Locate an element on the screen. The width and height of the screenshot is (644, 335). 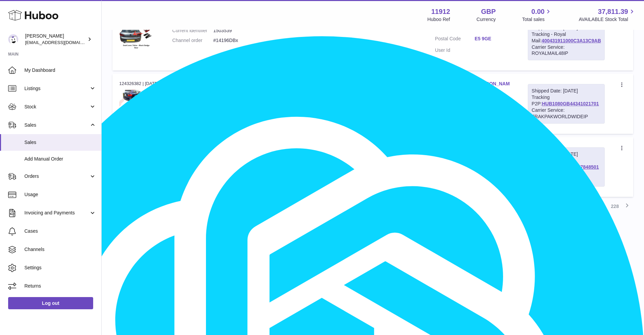
span: My Dashboard is located at coordinates (60, 70).